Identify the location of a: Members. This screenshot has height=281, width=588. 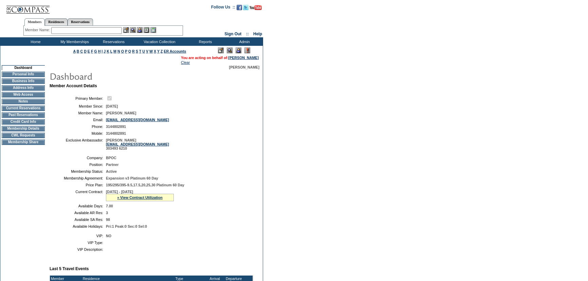
(35, 22).